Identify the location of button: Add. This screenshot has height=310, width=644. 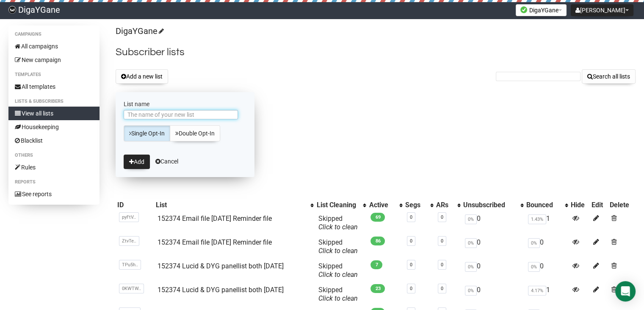
(137, 162).